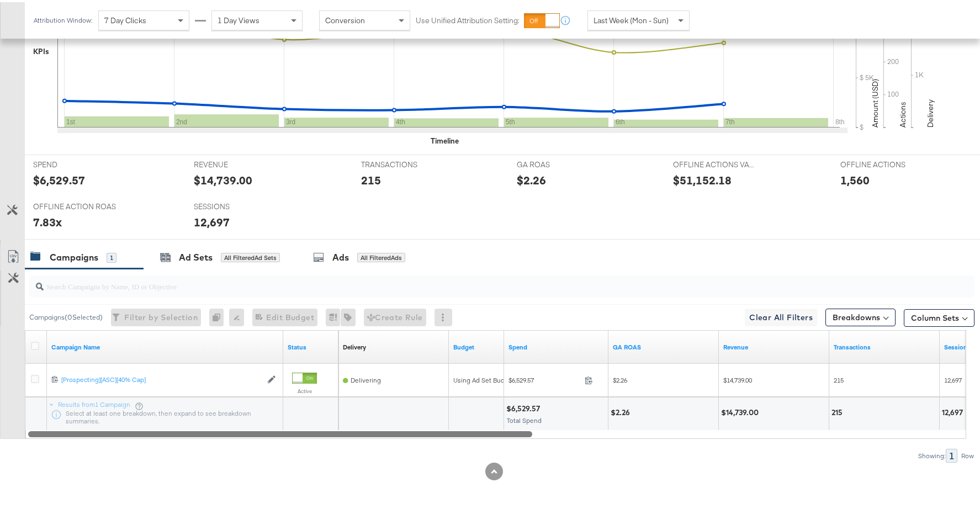 The width and height of the screenshot is (980, 509). Describe the element at coordinates (860, 315) in the screenshot. I see `button: Breakdowns` at that location.